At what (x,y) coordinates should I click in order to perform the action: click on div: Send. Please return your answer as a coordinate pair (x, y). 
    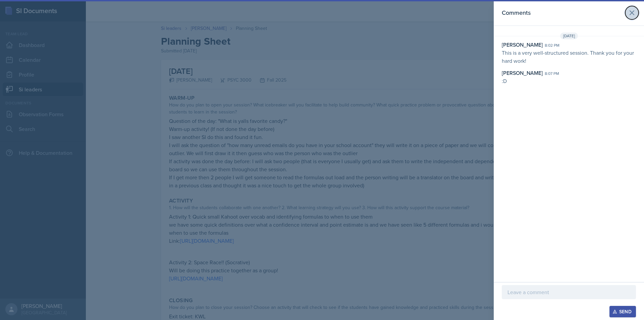
    Looking at the image, I should click on (622, 311).